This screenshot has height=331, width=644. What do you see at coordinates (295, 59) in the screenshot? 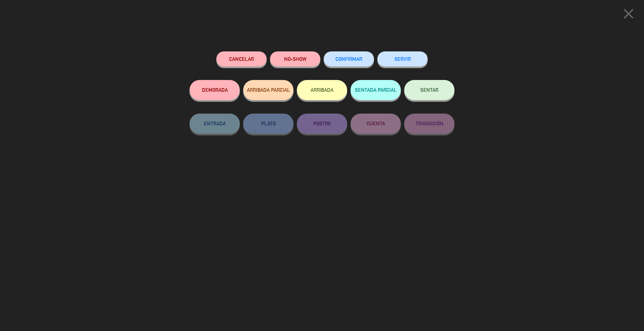
I see `button: NO-SHOW` at bounding box center [295, 59].